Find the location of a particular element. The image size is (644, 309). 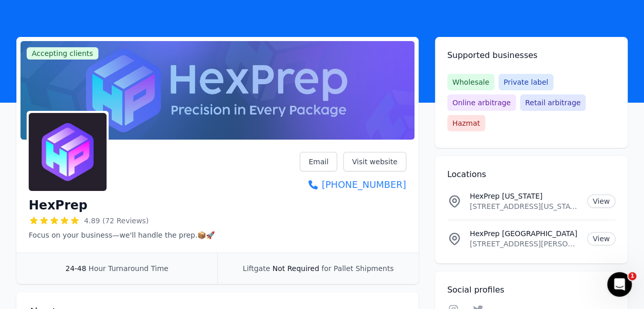

a: Visit website is located at coordinates (374, 162).